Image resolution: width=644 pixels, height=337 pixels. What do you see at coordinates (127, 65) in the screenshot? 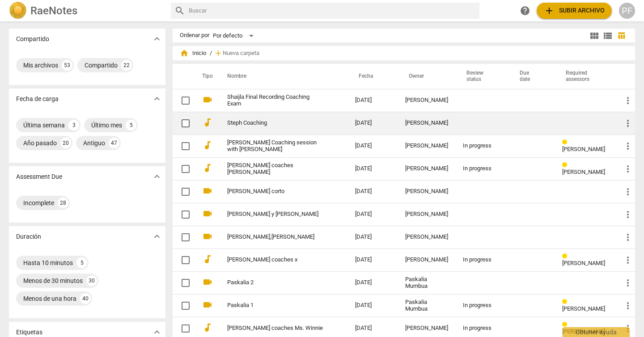
I see `div: 22` at bounding box center [127, 65].